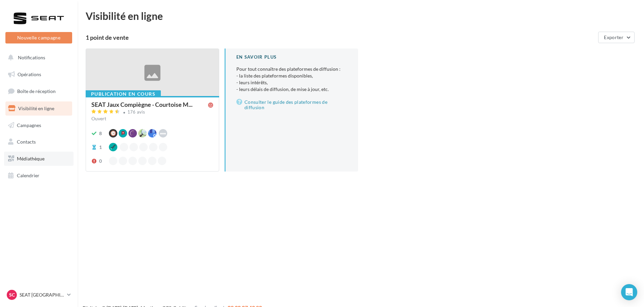 This screenshot has width=644, height=307. Describe the element at coordinates (617, 37) in the screenshot. I see `button: Exporter` at that location.